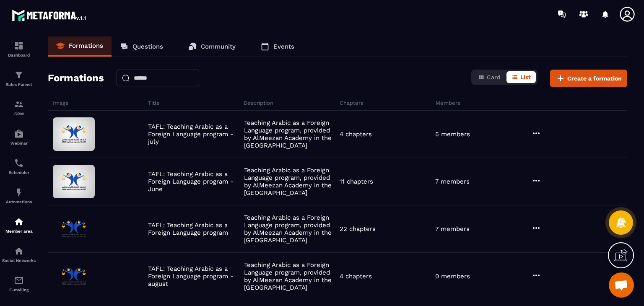 The image size is (644, 306). I want to click on a: formationformationSales Funnel, so click(19, 79).